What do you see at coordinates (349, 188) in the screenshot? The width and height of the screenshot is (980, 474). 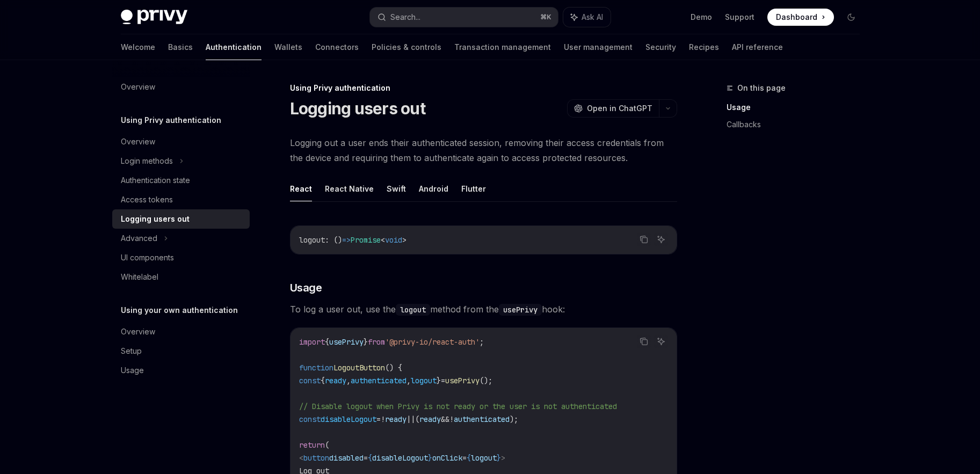 I see `button: React Native` at bounding box center [349, 188].